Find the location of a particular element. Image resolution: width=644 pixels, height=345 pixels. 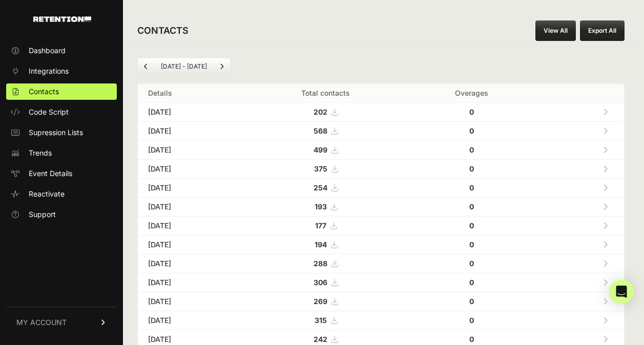

span: Trends is located at coordinates (40, 153).